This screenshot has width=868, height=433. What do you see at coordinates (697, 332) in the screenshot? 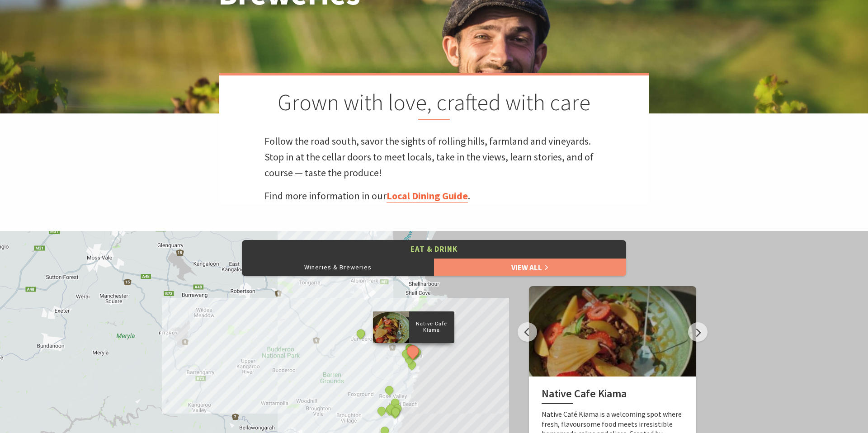
I see `button: Next` at bounding box center [697, 332].